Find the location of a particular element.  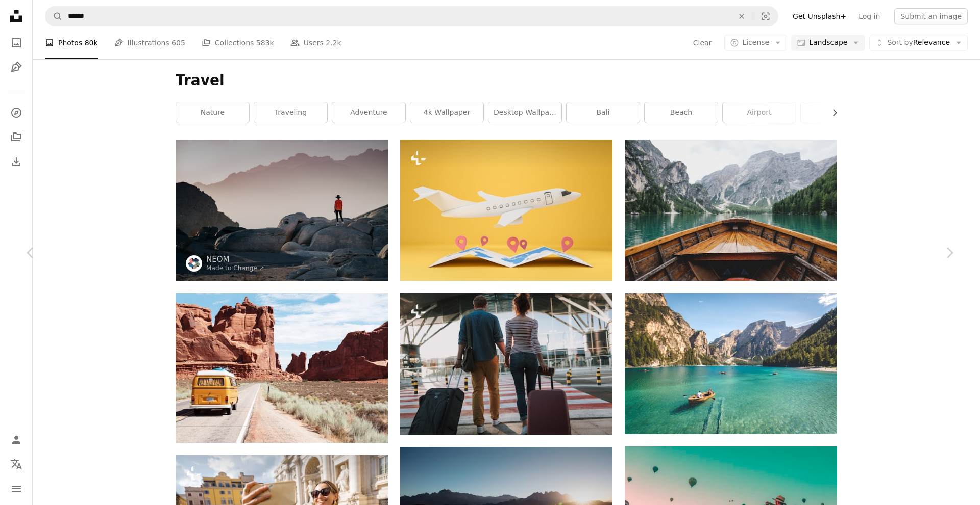

img: three brown wooden boat on blue lake water taken at daytime is located at coordinates (731, 363).